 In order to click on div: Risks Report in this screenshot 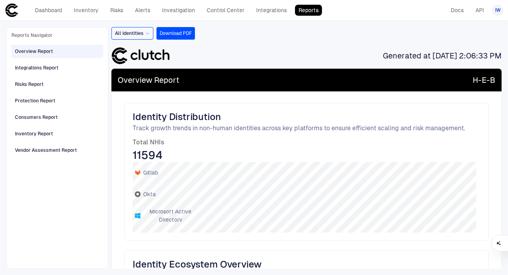, I will do `click(29, 84)`.